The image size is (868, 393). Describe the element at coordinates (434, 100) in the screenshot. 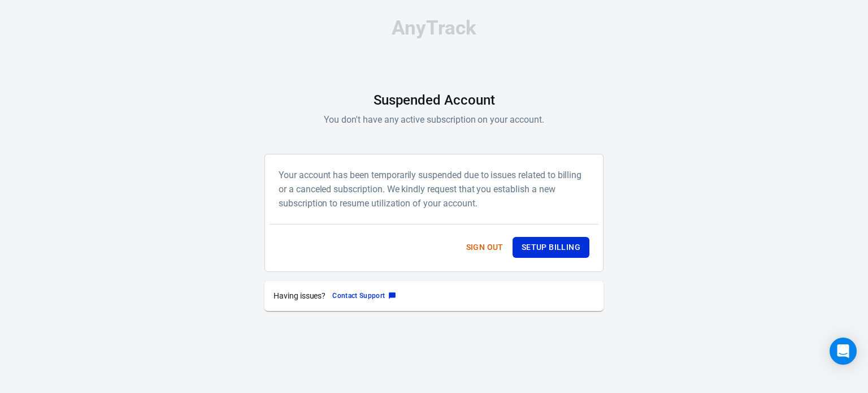

I see `h1: Suspended Account` at that location.